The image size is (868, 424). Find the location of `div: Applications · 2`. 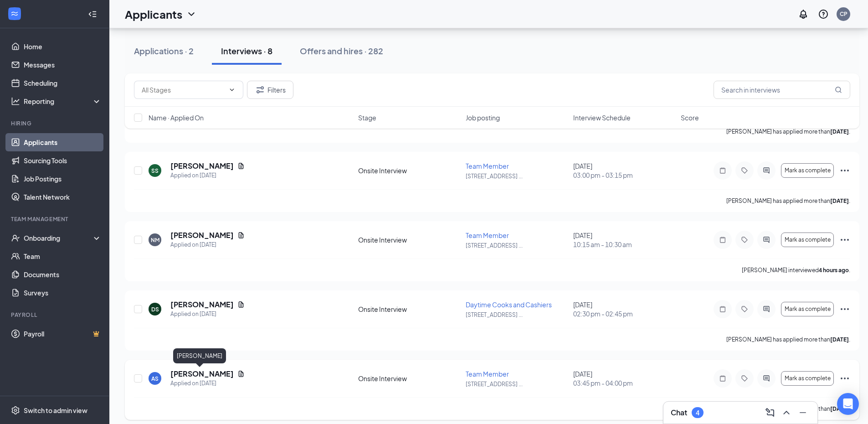

div: Applications · 2 is located at coordinates (164, 51).